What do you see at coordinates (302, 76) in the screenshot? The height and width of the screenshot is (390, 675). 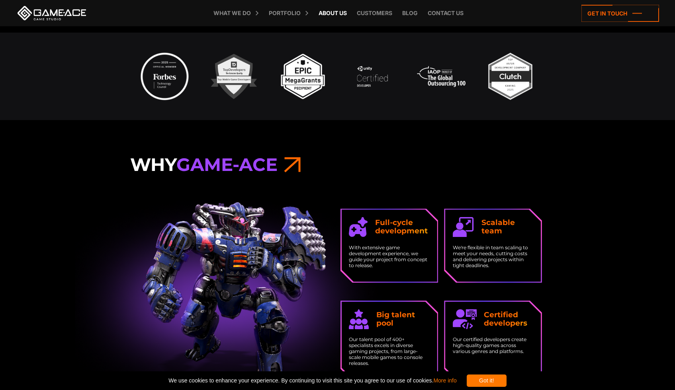 I see `img: 3` at bounding box center [302, 76].